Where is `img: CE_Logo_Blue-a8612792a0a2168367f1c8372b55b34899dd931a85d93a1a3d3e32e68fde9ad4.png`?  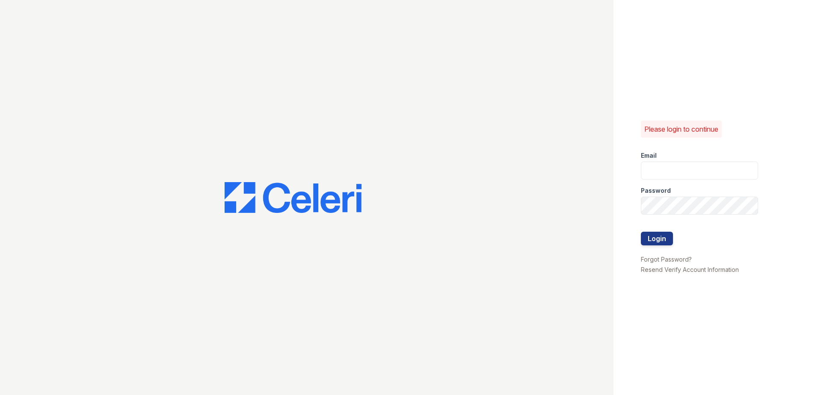 img: CE_Logo_Blue-a8612792a0a2168367f1c8372b55b34899dd931a85d93a1a3d3e32e68fde9ad4.png is located at coordinates (293, 198).